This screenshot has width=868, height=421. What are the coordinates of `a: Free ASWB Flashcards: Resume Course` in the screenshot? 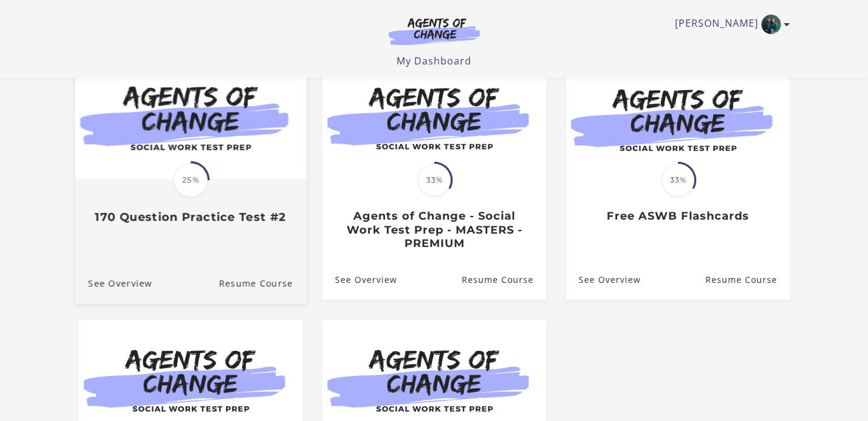 It's located at (747, 280).